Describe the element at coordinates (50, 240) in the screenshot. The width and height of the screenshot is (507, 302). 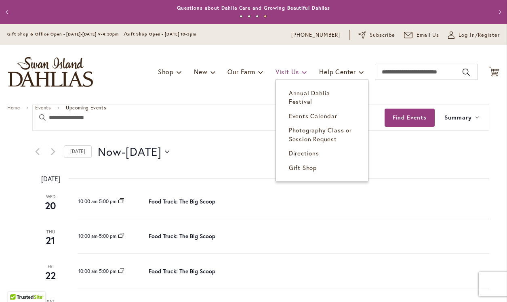
I see `span: 21` at that location.